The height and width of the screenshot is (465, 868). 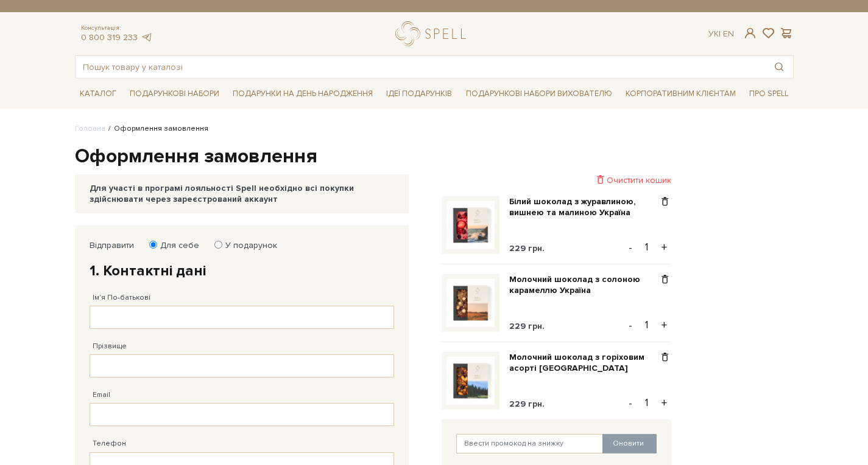 What do you see at coordinates (778, 67) in the screenshot?
I see `button: Пошук товару у каталозі` at bounding box center [778, 67].